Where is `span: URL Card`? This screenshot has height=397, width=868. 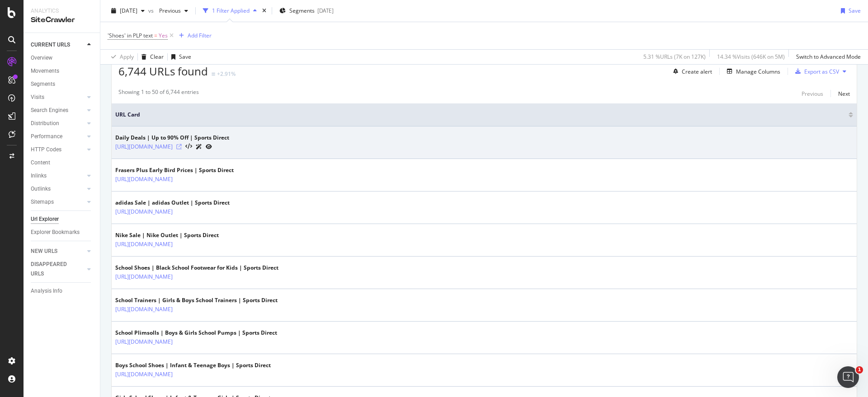
span: URL Card is located at coordinates (480, 114).